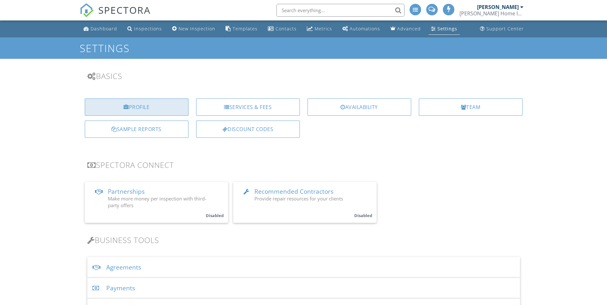  What do you see at coordinates (248, 107) in the screenshot?
I see `a: Services & Fees` at bounding box center [248, 107].